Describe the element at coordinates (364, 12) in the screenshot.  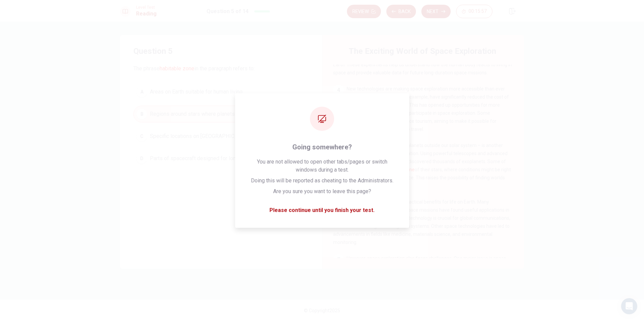
I see `button: Review` at that location.